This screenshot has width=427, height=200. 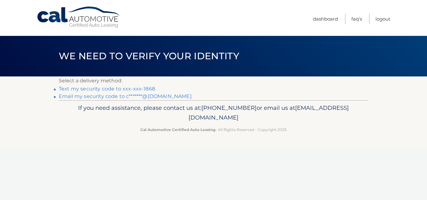 What do you see at coordinates (79, 17) in the screenshot?
I see `a: Cal Automotive` at bounding box center [79, 17].